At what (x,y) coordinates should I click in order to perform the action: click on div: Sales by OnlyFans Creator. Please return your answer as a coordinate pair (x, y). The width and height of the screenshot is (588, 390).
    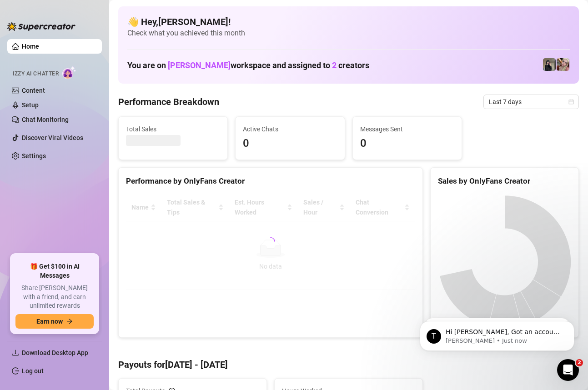
    Looking at the image, I should click on (505, 181).